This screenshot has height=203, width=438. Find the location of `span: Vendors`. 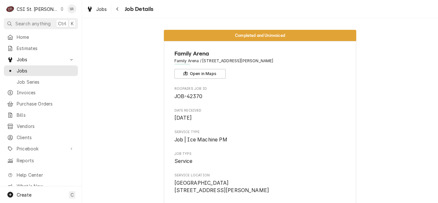

span: Vendors is located at coordinates (46, 126).